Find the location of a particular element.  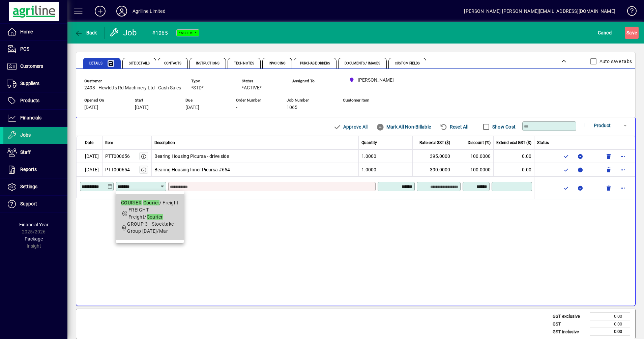

div: PTT000654 is located at coordinates (117, 170).